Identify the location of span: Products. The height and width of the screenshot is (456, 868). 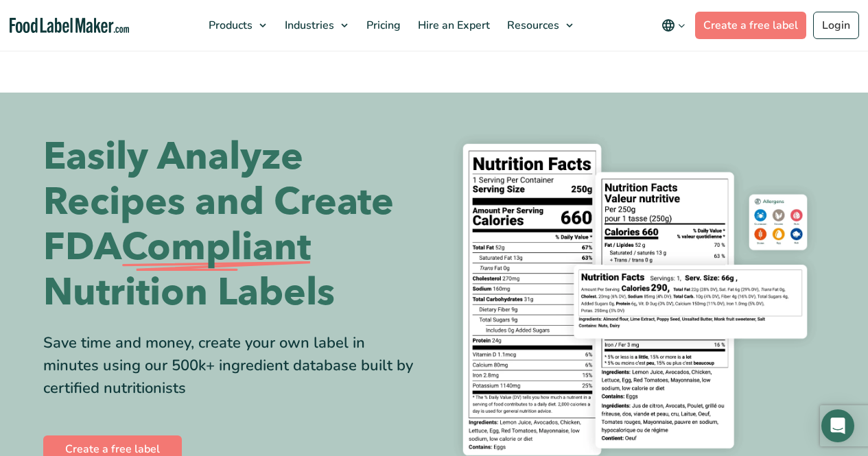
(230, 26).